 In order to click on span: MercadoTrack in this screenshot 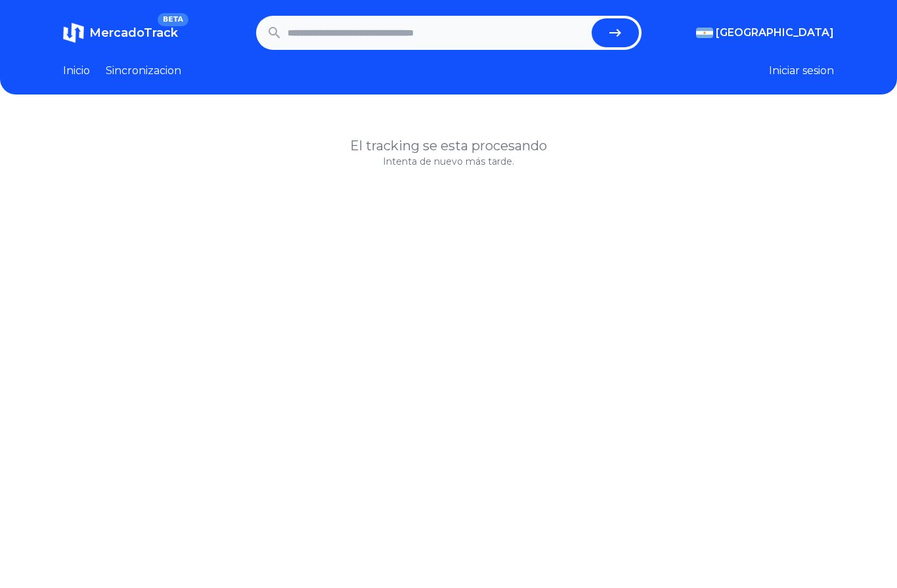, I will do `click(133, 33)`.